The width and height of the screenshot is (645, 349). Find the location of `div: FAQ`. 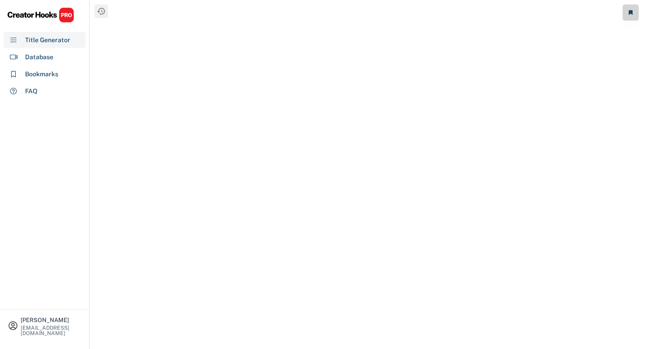

div: FAQ is located at coordinates (31, 91).